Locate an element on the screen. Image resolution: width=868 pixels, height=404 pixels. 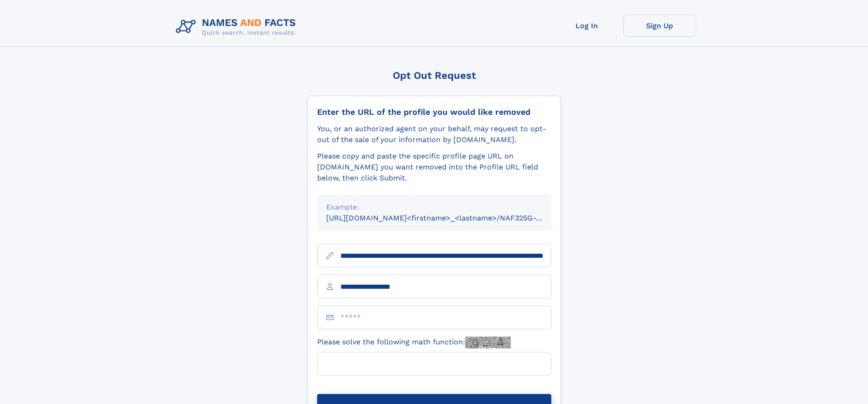
div: You, or an authorized agent on your behalf, may request to opt-out of the sale of your informatio... is located at coordinates (435, 135).